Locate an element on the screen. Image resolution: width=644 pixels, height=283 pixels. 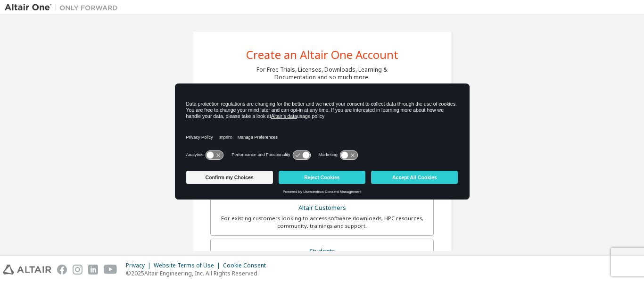
div: Website Terms of Use is located at coordinates (188, 265).